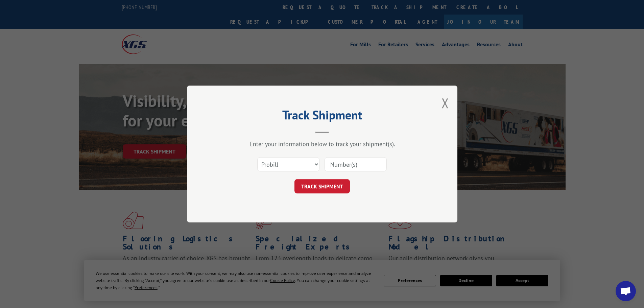  Describe the element at coordinates (445, 102) in the screenshot. I see `button: Close modal` at that location.